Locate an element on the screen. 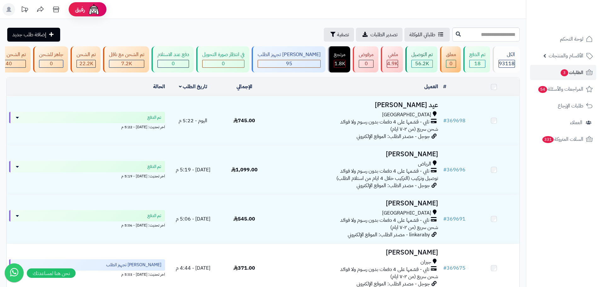 This screenshot has height=287, width=600. div: جاهز للشحن is located at coordinates (51, 54).